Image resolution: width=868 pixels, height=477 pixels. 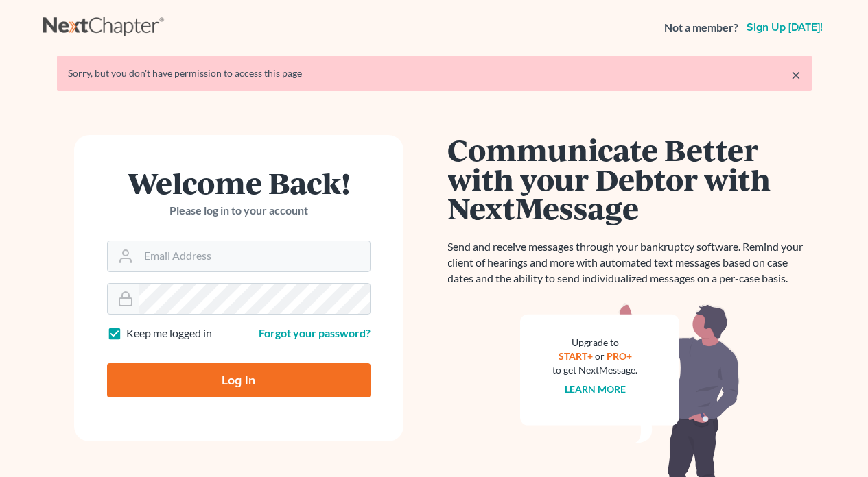 I want to click on h1: Welcome Back!, so click(x=239, y=182).